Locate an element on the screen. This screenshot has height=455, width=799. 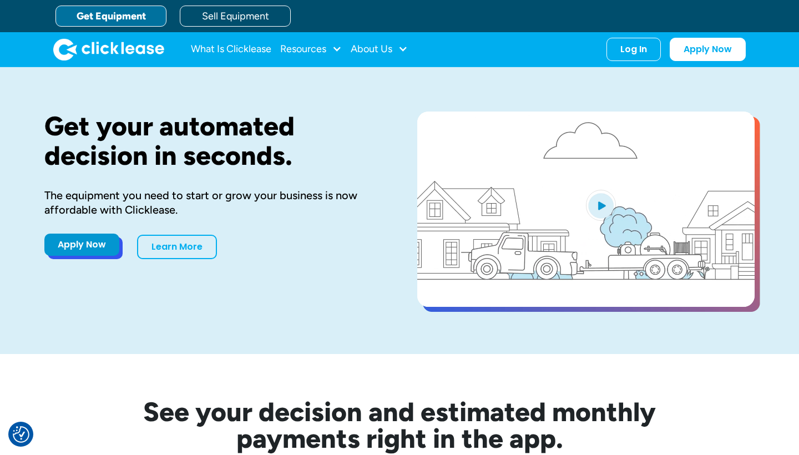
div: Resources is located at coordinates (311, 49).